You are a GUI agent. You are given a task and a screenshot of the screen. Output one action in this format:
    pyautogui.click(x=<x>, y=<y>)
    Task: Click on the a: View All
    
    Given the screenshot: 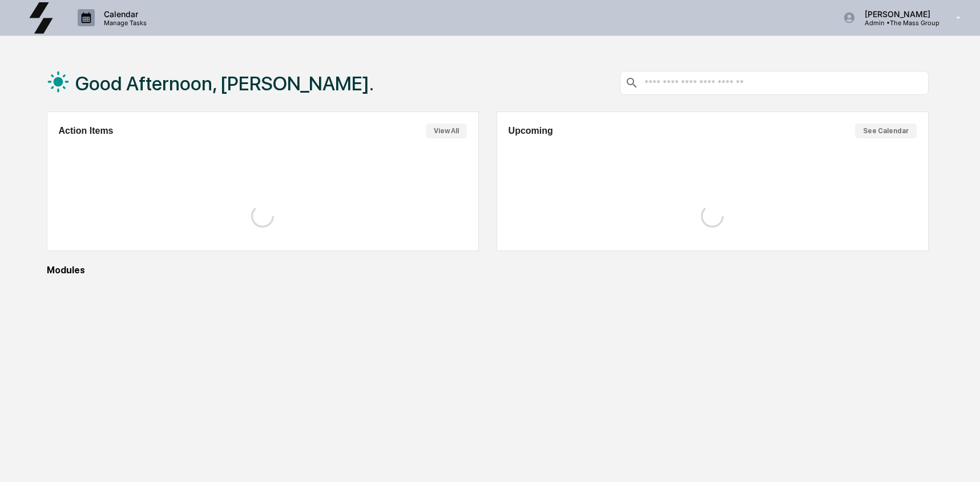 What is the action you would take?
    pyautogui.click(x=446, y=131)
    